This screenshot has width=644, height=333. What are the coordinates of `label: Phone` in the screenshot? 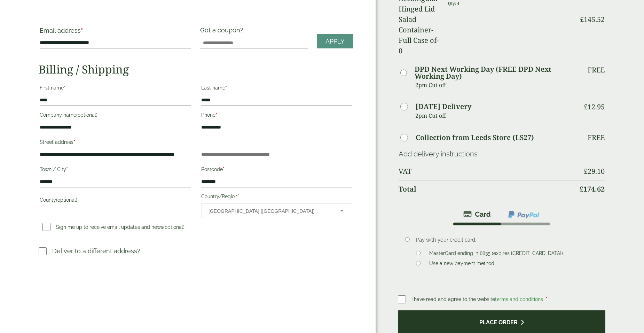 It's located at (277, 116).